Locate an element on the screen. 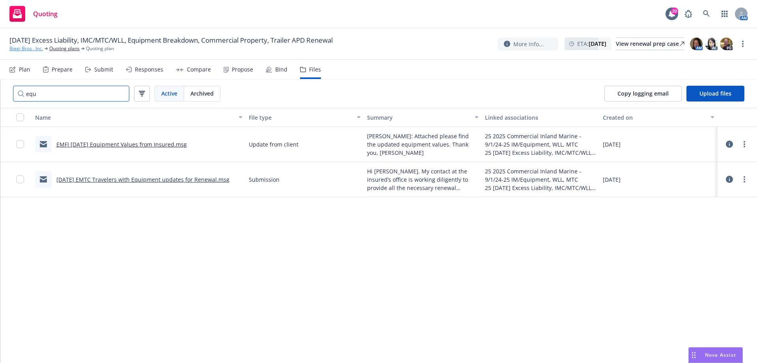  a: Quoting is located at coordinates (34, 14).